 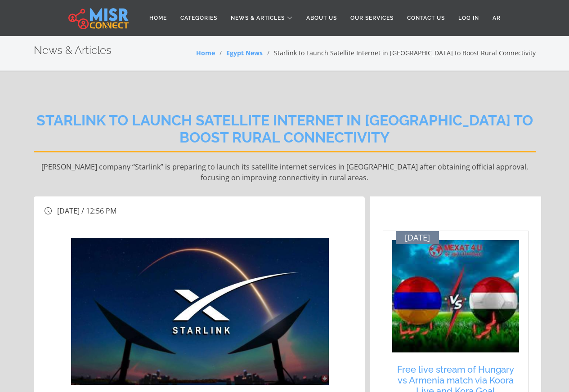 What do you see at coordinates (244, 52) in the screenshot?
I see `a: Egypt News` at bounding box center [244, 52].